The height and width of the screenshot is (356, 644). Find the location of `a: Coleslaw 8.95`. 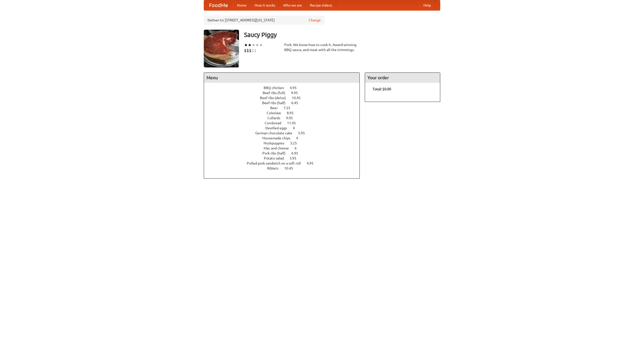

a: Coleslaw 8.95 is located at coordinates (285, 113).